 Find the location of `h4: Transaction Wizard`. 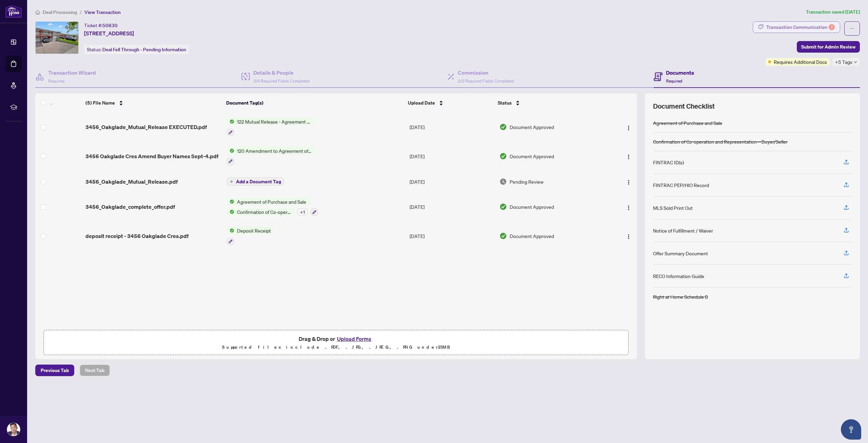

h4: Transaction Wizard is located at coordinates (71, 72).